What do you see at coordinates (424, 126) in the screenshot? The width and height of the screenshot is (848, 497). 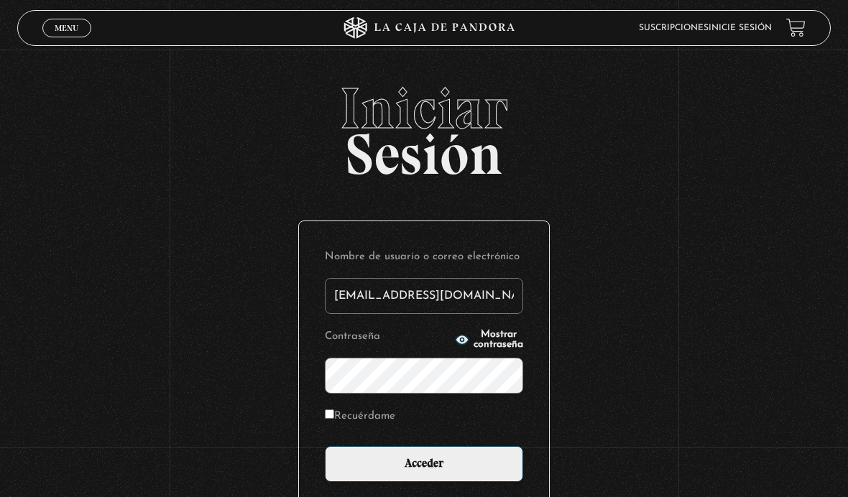 I see `h2: Sesión` at bounding box center [424, 126].